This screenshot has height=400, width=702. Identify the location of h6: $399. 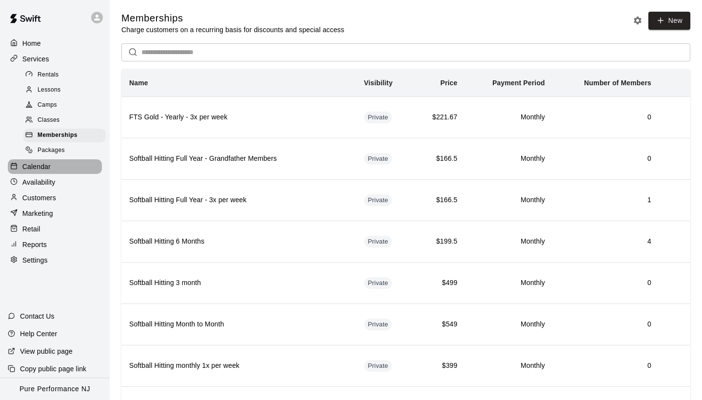
(439, 366).